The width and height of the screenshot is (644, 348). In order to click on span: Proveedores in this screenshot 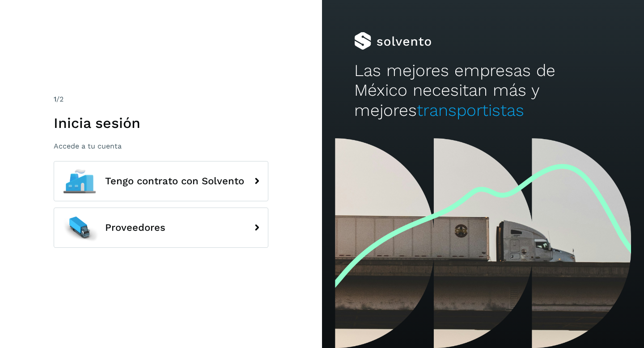, I will do `click(135, 227)`.